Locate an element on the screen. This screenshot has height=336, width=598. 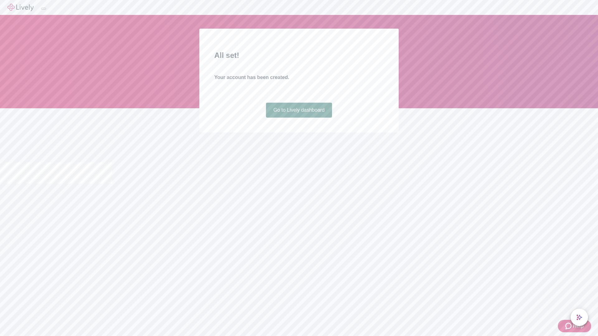
img: Lively is located at coordinates (21, 7).